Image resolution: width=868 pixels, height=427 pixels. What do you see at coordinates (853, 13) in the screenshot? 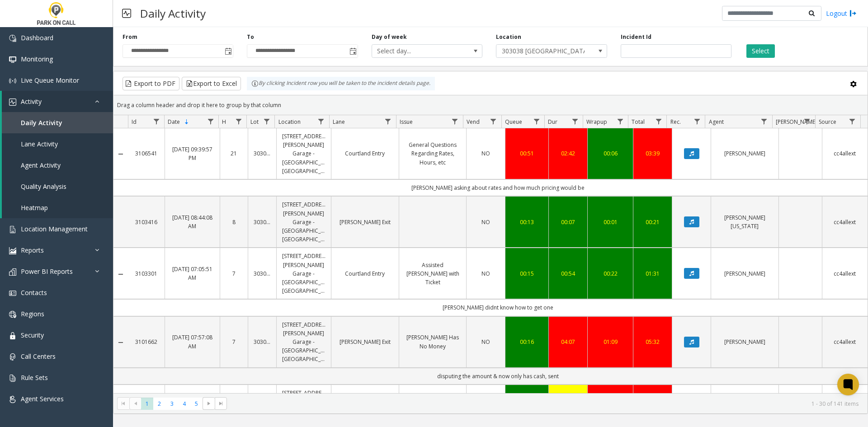
I see `img: logout` at bounding box center [853, 13].